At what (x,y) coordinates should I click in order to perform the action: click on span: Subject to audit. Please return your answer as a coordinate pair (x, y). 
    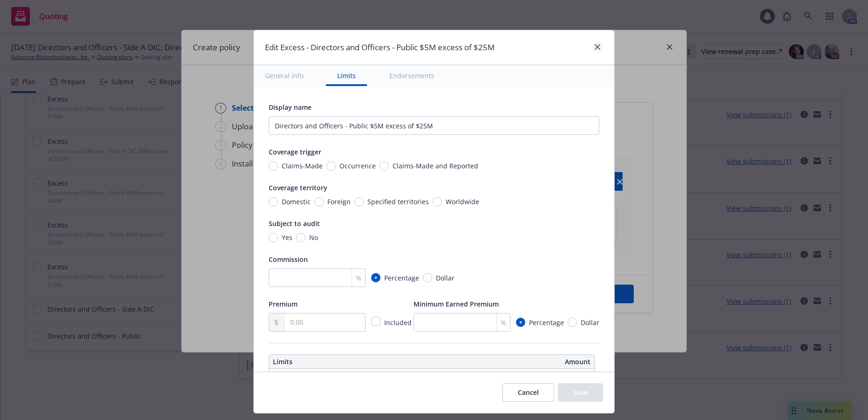
    Looking at the image, I should click on (294, 223).